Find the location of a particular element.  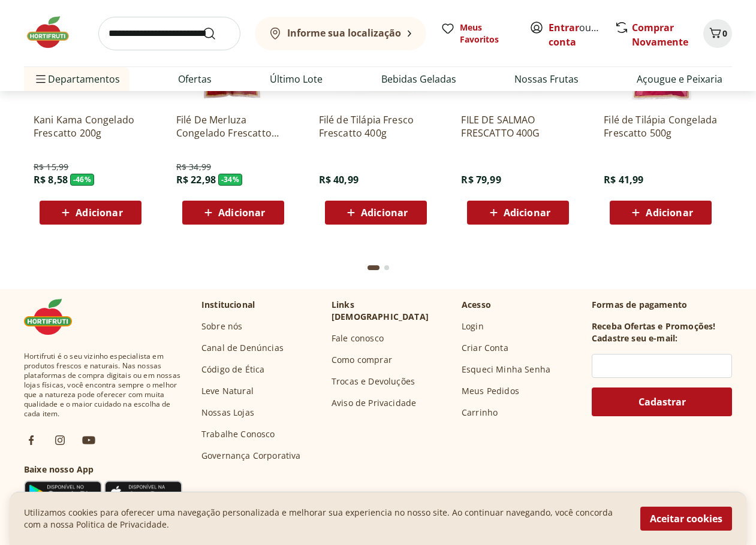

h3: Cadastre seu e-mail: is located at coordinates (634, 338).